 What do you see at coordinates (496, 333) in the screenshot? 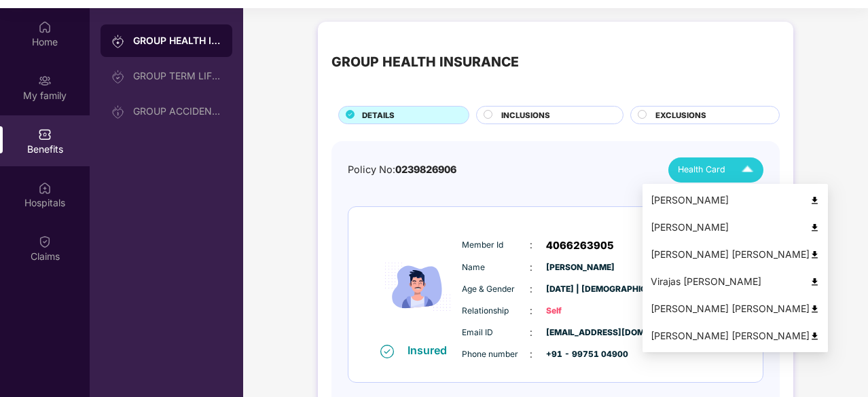
I see `span: Email ID` at bounding box center [496, 333].